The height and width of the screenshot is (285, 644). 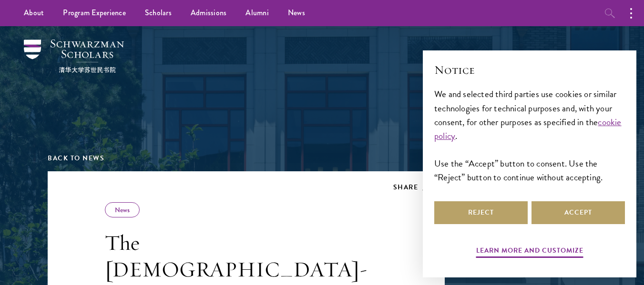 I want to click on a: News, so click(x=122, y=210).